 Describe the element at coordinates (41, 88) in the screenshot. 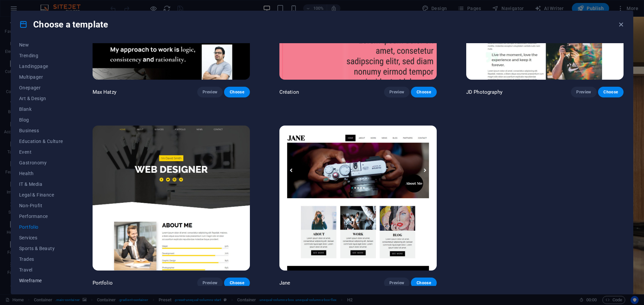

I see `span: Onepager` at that location.